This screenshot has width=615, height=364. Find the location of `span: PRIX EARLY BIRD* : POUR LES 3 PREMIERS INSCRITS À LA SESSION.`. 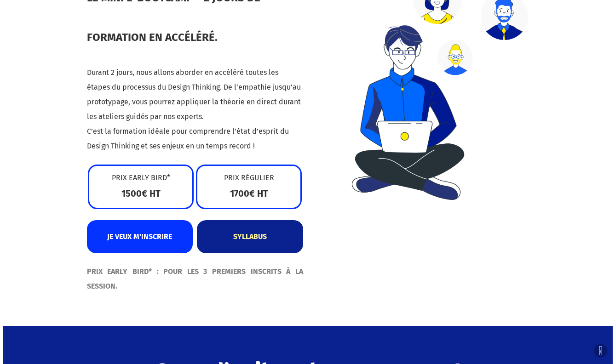

span: PRIX EARLY BIRD* : POUR LES 3 PREMIERS INSCRITS À LA SESSION. is located at coordinates (195, 278).